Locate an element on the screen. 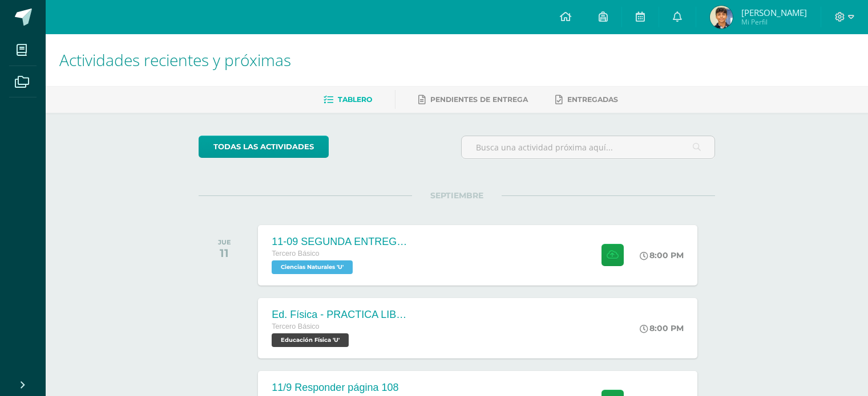 Image resolution: width=868 pixels, height=396 pixels. span: Entregadas is located at coordinates (592, 99).